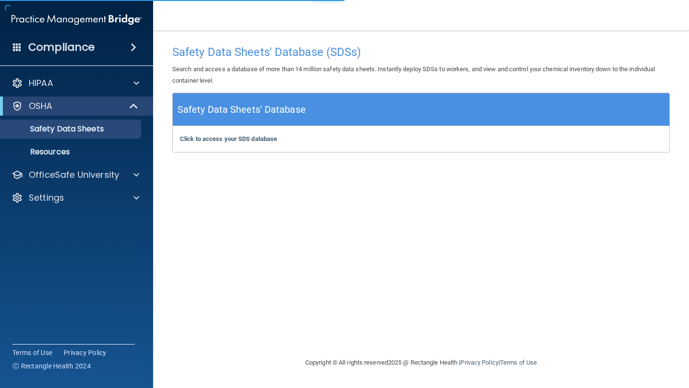 Image resolution: width=689 pixels, height=388 pixels. I want to click on img: PMB logo, so click(77, 20).